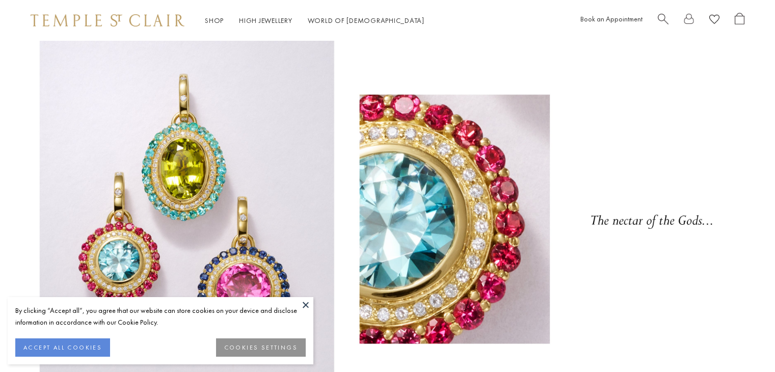 This screenshot has height=372, width=775. What do you see at coordinates (314, 20) in the screenshot?
I see `nav: Main navigation` at bounding box center [314, 20].